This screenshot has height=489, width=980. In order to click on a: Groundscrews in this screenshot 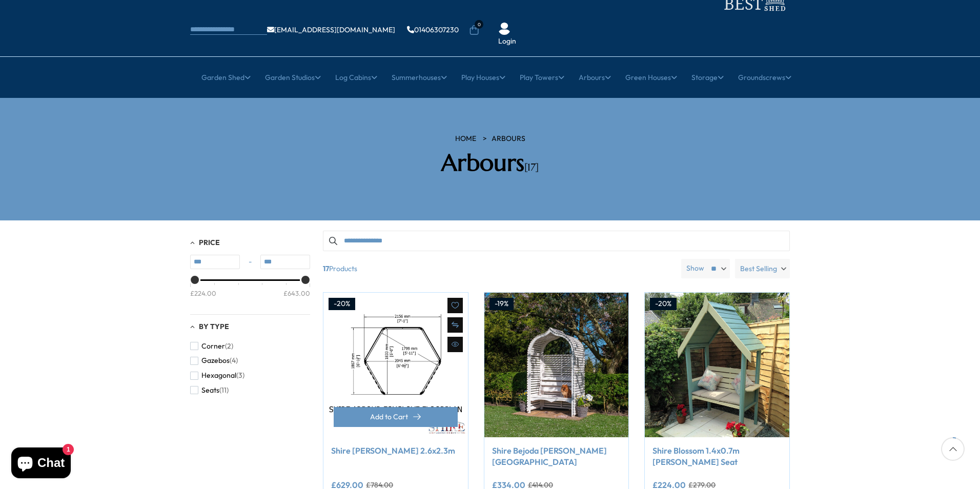, I will do `click(765, 78)`.